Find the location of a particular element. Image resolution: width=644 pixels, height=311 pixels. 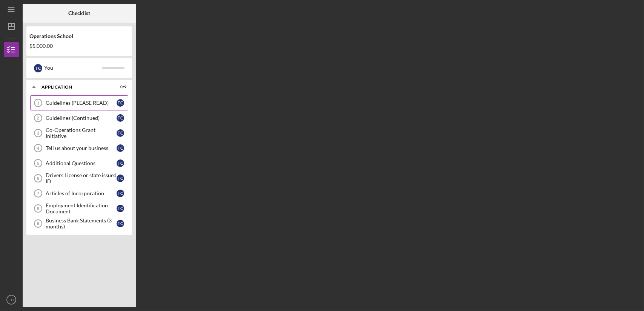

tspan: 4 is located at coordinates (38, 148).